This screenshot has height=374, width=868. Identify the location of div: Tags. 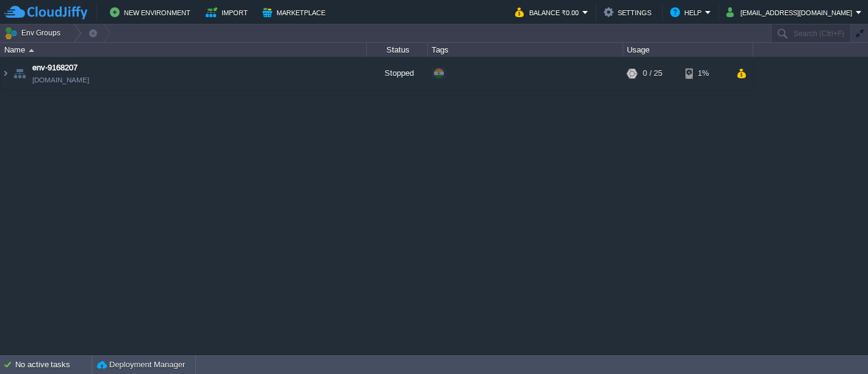
(526, 49).